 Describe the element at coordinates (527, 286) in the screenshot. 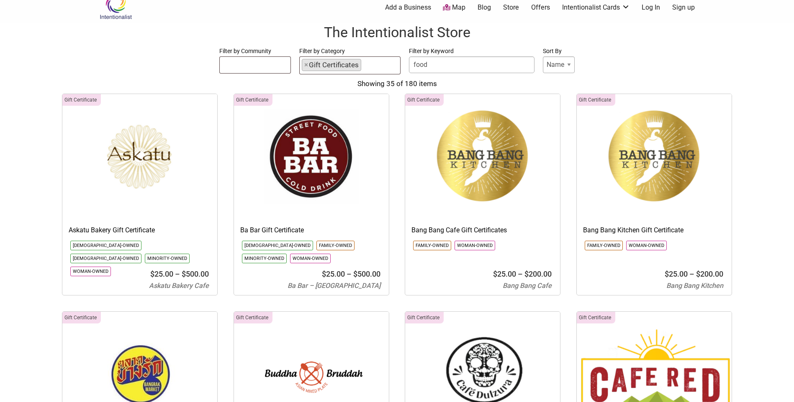

I see `span: Bang Bang Cafe` at that location.